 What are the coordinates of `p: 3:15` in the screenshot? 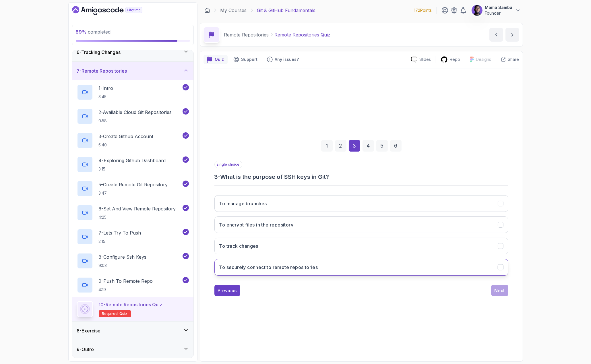 It's located at (132, 169).